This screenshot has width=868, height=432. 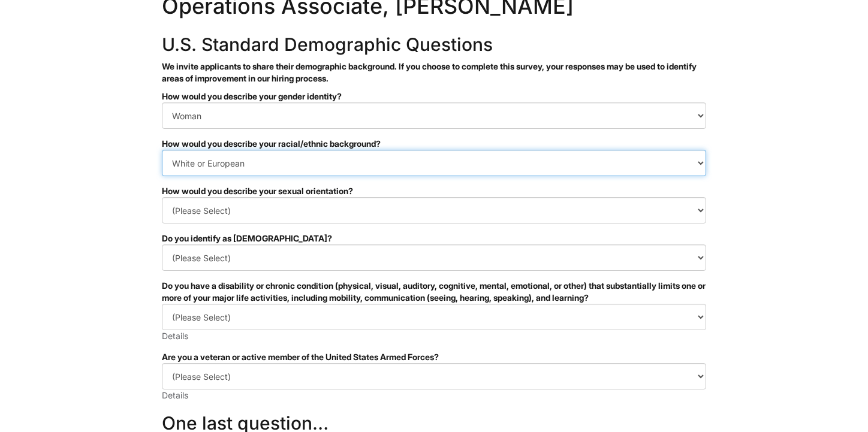 I want to click on div: How would you describe your sexual orientation?, so click(x=434, y=191).